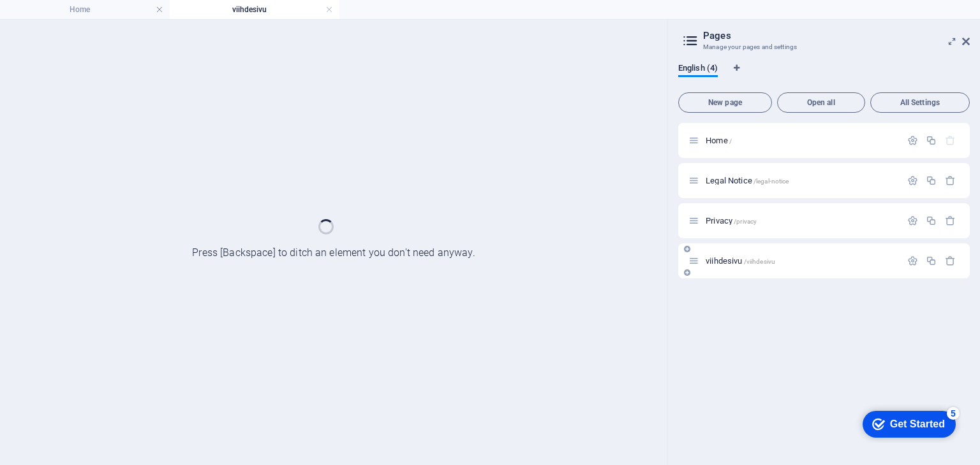 The height and width of the screenshot is (465, 980). I want to click on div: Get Started 5 items remaining, 0% complete, so click(57, 20).